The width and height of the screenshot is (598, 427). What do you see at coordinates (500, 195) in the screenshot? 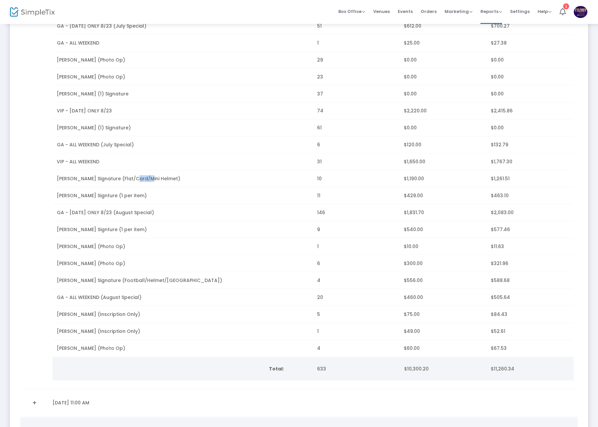
I see `span: $463.10` at bounding box center [500, 195].